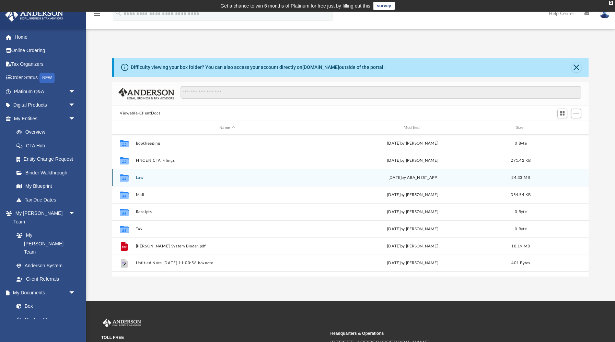 This screenshot has height=342, width=615. What do you see at coordinates (227, 128) in the screenshot?
I see `div: Name` at bounding box center [227, 128].